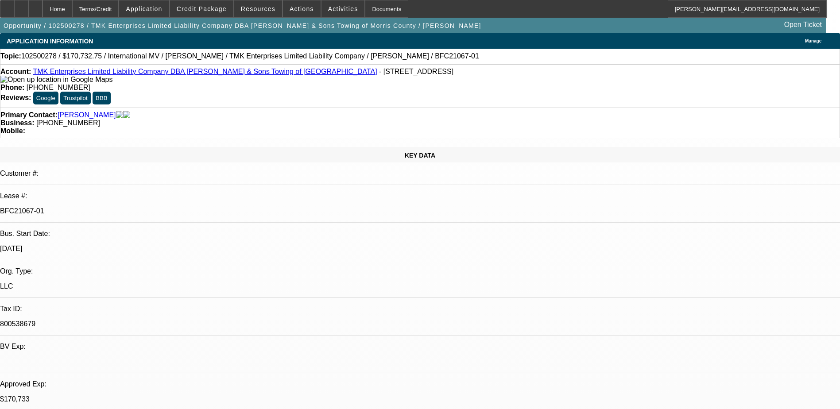 The width and height of the screenshot is (840, 409). I want to click on strong: Mobile:, so click(13, 131).